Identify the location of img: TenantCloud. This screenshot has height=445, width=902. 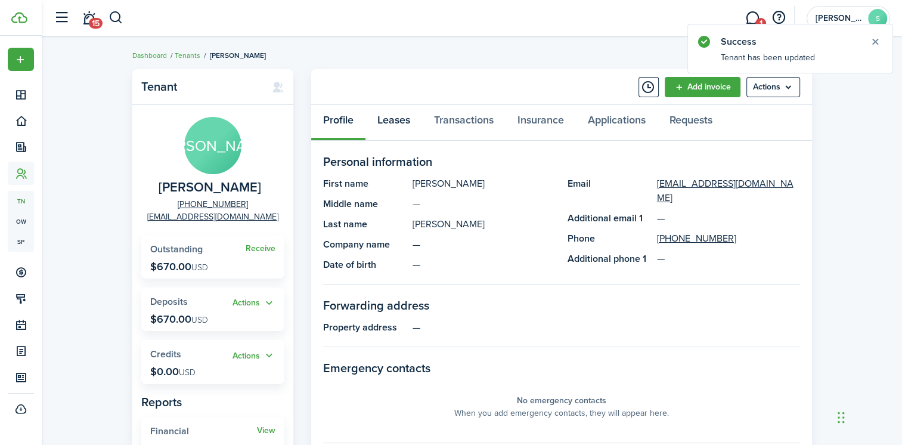
(19, 17).